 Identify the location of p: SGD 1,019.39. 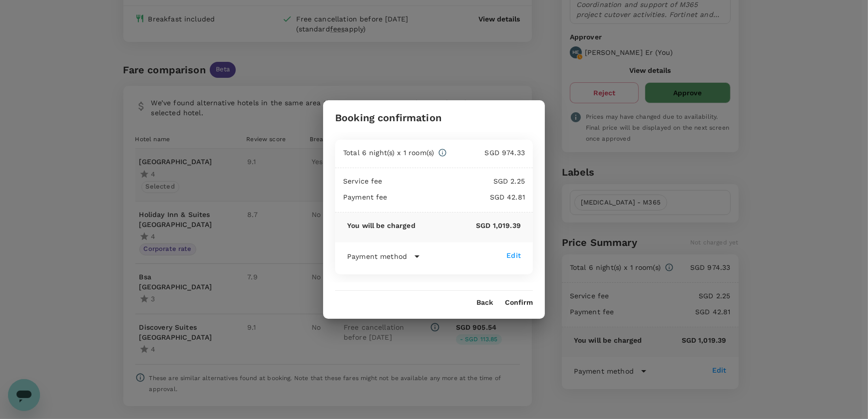
(468, 226).